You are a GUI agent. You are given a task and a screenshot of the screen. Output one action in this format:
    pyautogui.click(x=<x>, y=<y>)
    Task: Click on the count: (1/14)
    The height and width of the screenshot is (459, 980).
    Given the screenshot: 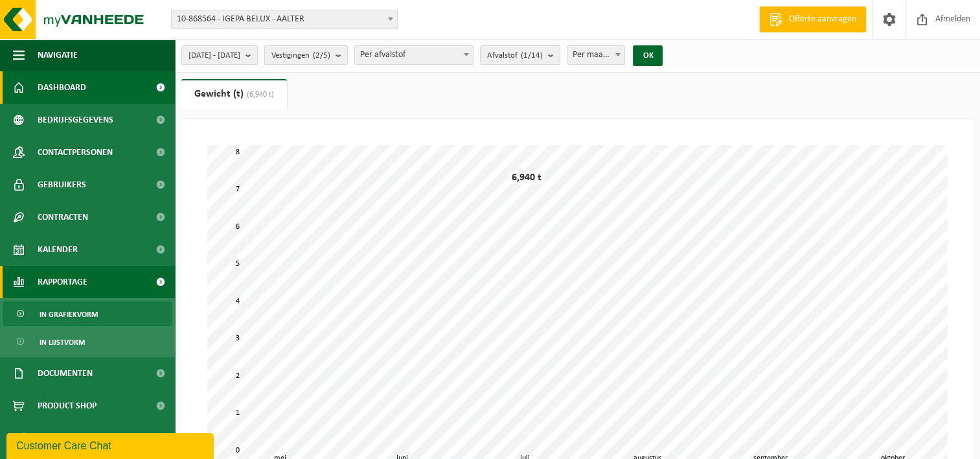 What is the action you would take?
    pyautogui.click(x=532, y=55)
    